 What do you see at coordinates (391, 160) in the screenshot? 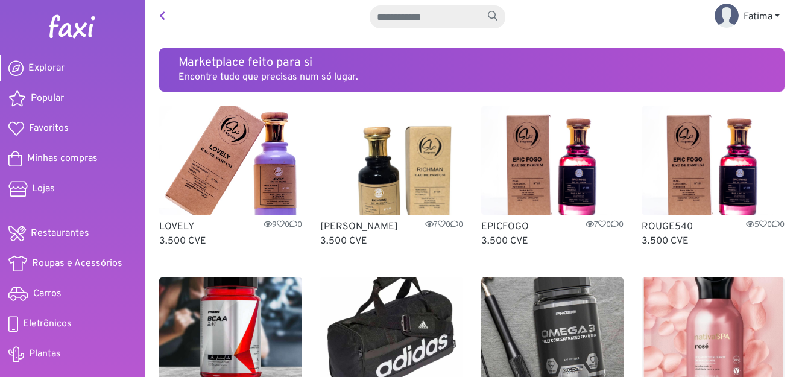
I see `img: RICHMAN` at bounding box center [391, 160].